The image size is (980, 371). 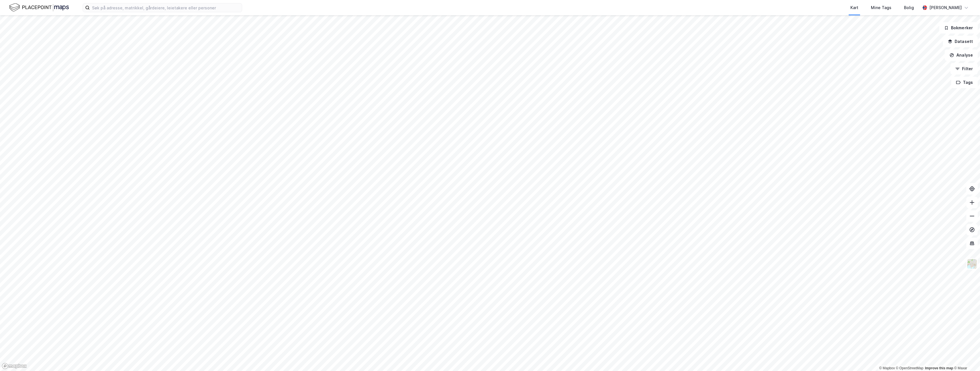 What do you see at coordinates (166, 8) in the screenshot?
I see `input: Søk på adresse, matrikkel, gårdeiere, leietakere eller personer` at bounding box center [166, 8].